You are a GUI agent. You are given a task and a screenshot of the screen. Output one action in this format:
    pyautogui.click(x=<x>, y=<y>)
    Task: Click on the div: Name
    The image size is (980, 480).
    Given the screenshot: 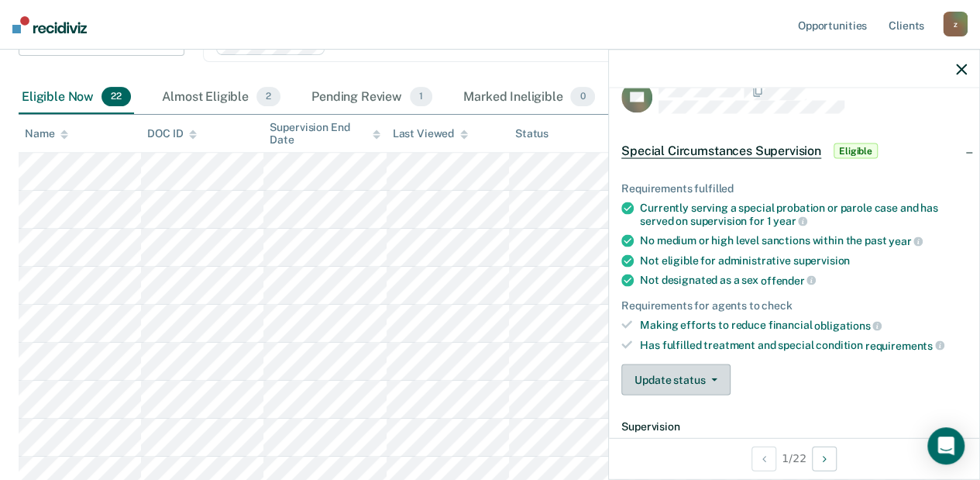 What is the action you would take?
    pyautogui.click(x=46, y=133)
    